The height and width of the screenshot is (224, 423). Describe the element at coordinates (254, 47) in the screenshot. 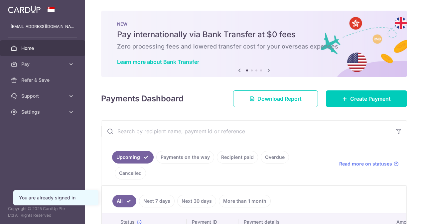

I see `h6: Zero processing fees and lowered transfer cost for your overseas expenses` at that location.